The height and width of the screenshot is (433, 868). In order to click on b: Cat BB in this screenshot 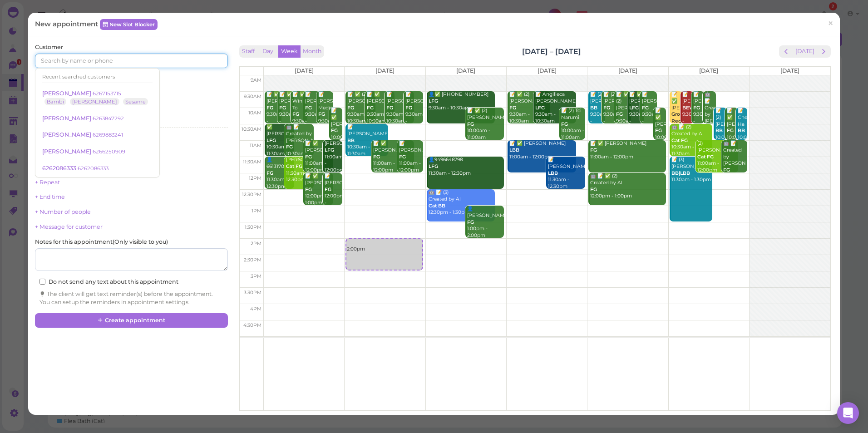, I will do `click(437, 205)`.